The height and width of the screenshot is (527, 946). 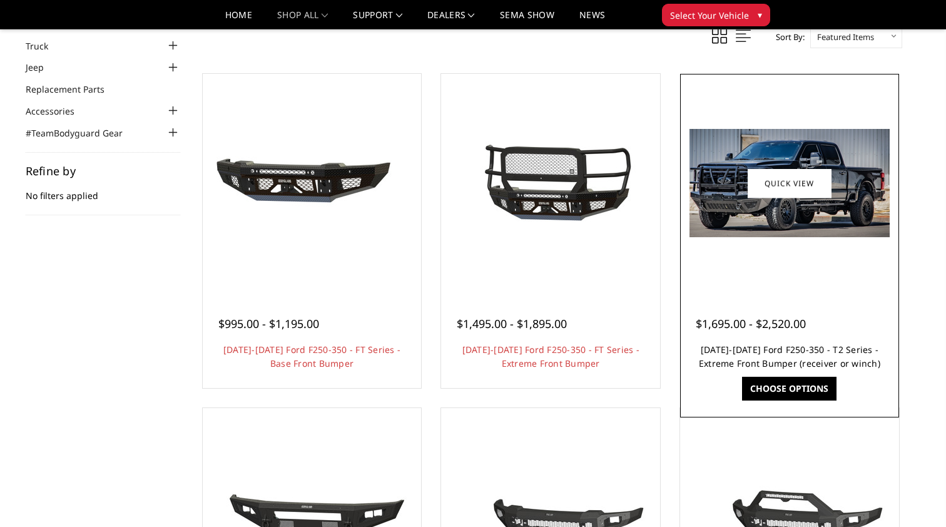 What do you see at coordinates (268, 323) in the screenshot?
I see `span: $995.00 - $1,195.00` at bounding box center [268, 323].